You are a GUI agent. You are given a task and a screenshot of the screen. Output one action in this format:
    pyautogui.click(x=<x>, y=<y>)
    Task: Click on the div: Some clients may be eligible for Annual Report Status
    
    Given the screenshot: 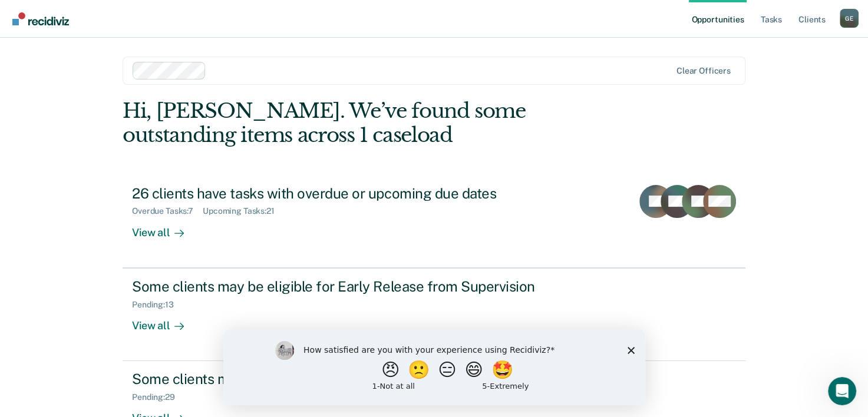 What is the action you would take?
    pyautogui.click(x=339, y=379)
    